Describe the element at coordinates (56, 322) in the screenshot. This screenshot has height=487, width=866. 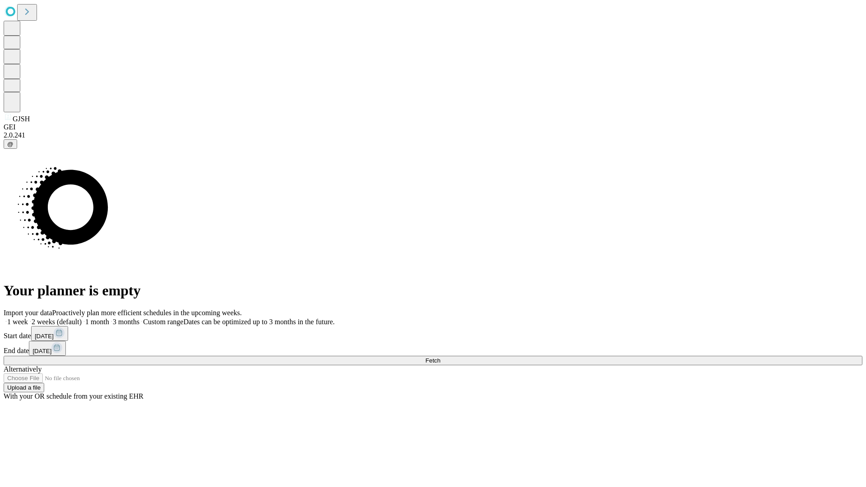
I see `span: 2 weeks (default)` at that location.